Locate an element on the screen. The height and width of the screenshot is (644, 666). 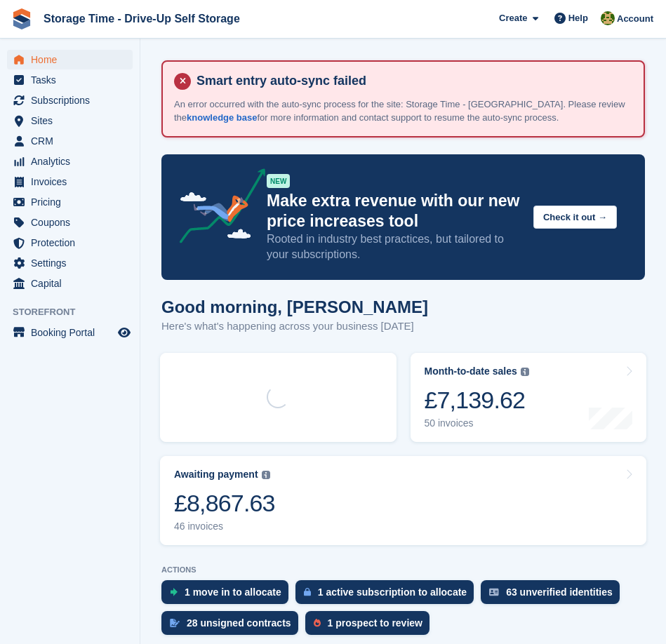
div: 50 invoices is located at coordinates (476, 423).